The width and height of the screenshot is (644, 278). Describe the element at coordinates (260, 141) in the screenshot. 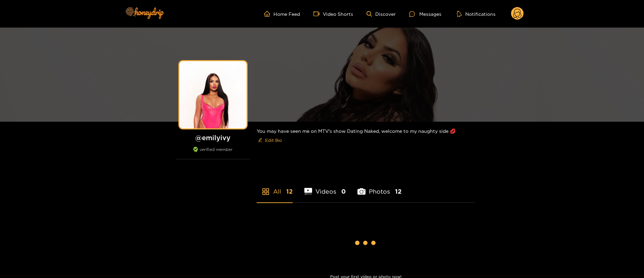

I see `span: edit` at that location.